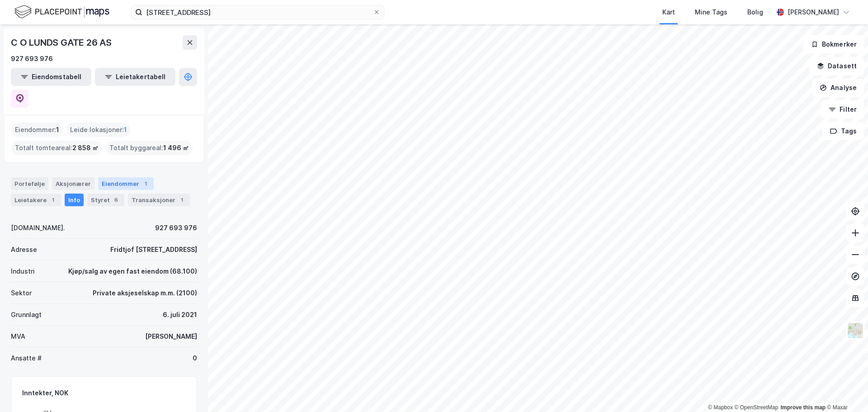 The image size is (868, 412). I want to click on div: Grunnlagt, so click(26, 314).